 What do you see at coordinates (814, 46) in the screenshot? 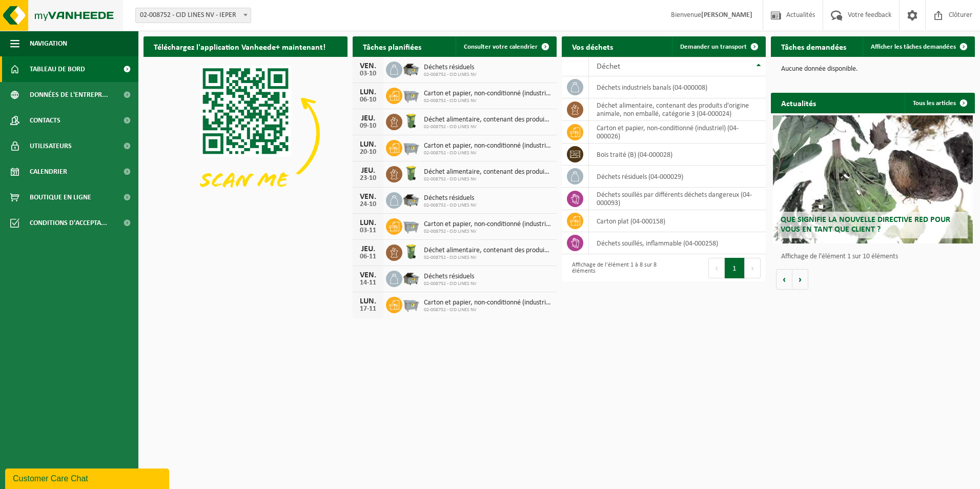
I see `h2: Tâches demandées` at bounding box center [814, 46].